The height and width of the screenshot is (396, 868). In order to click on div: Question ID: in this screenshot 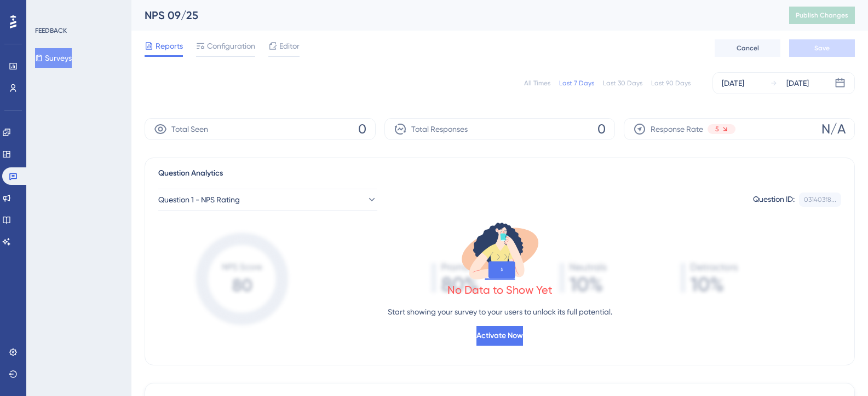, I will do `click(774, 200)`.